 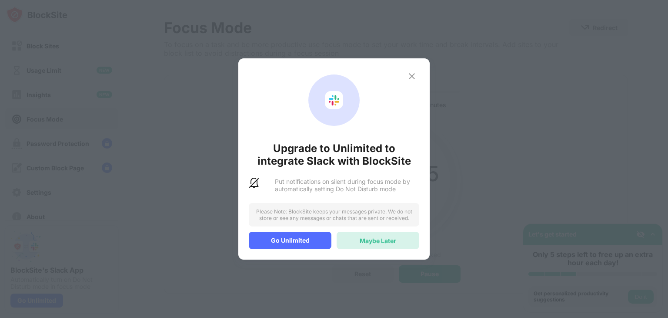 What do you see at coordinates (254, 183) in the screenshot?
I see `img: slack-dnd-notifications.svg` at bounding box center [254, 183].